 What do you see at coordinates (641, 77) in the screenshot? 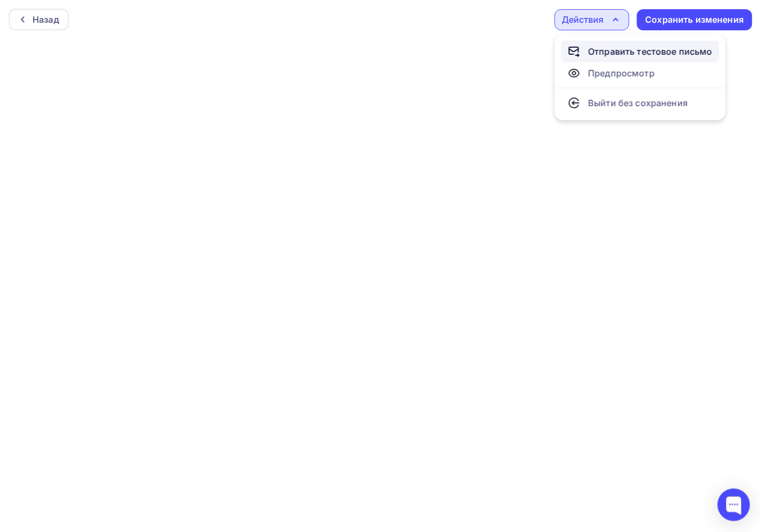
I see `ul: Действия` at bounding box center [641, 77].